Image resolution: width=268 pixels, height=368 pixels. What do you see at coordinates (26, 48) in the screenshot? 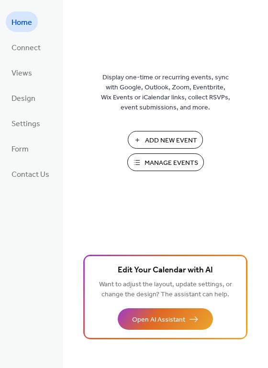
I see `span: Connect` at bounding box center [26, 48].